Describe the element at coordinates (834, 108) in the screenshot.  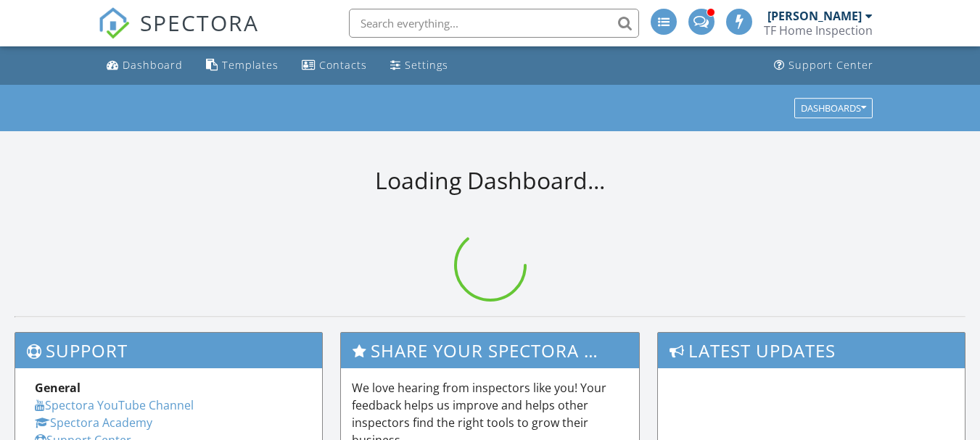
I see `button: Dashboards` at that location.